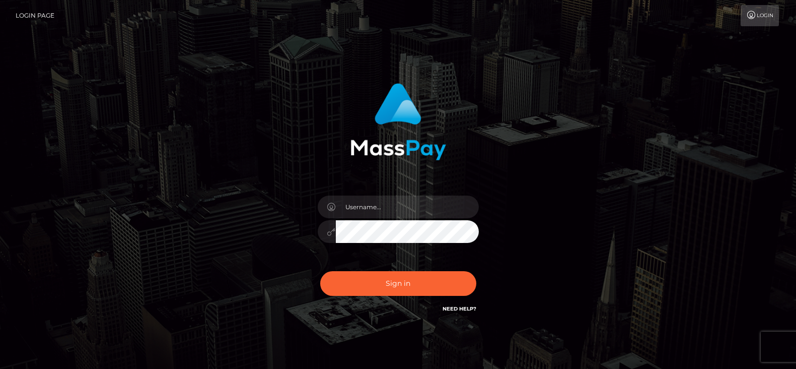 This screenshot has height=369, width=796. I want to click on a: Login, so click(760, 16).